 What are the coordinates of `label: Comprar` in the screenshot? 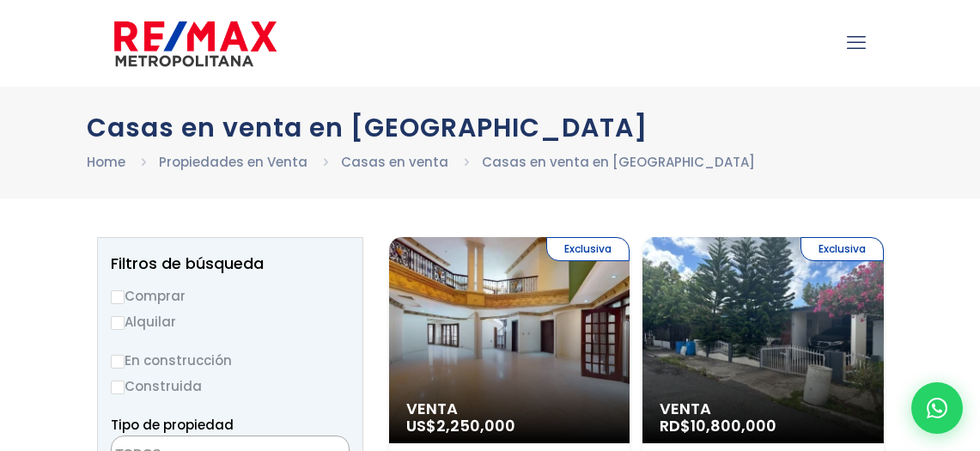 It's located at (230, 296).